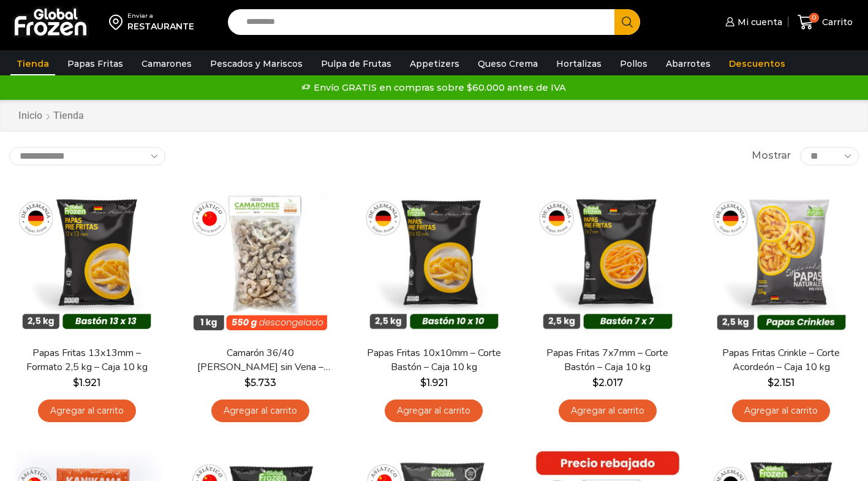  I want to click on a: Queso Crema, so click(508, 64).